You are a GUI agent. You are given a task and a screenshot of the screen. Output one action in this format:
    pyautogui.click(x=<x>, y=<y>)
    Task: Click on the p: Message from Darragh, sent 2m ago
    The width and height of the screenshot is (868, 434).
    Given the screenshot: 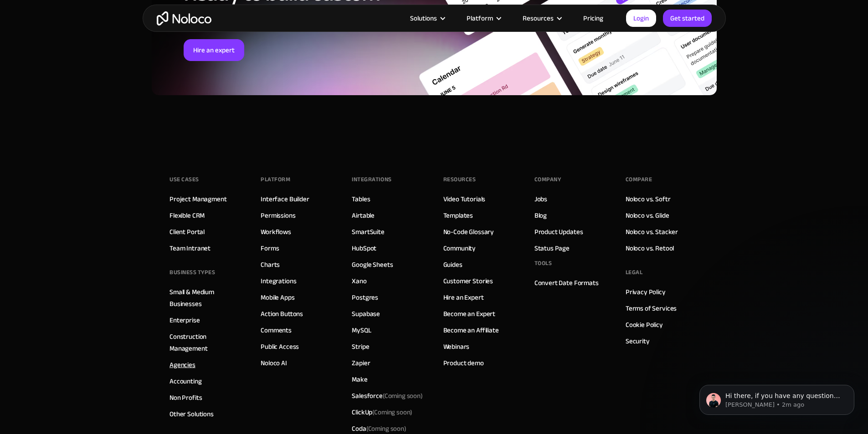 What is the action you would take?
    pyautogui.click(x=99, y=39)
    